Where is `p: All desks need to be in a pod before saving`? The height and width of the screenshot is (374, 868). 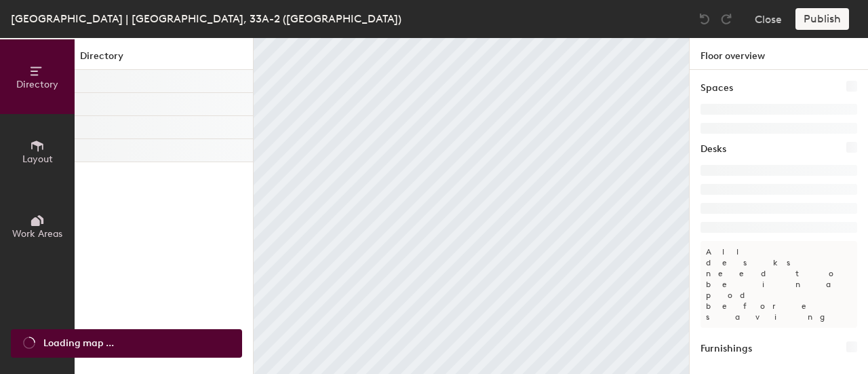
p: All desks need to be in a pod before saving is located at coordinates (779, 284).